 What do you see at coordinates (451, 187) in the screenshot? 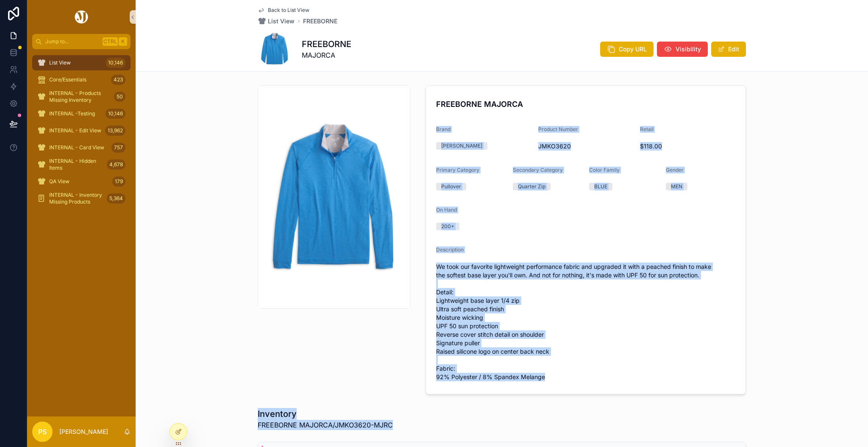
I see `div: Pullover` at bounding box center [451, 187].